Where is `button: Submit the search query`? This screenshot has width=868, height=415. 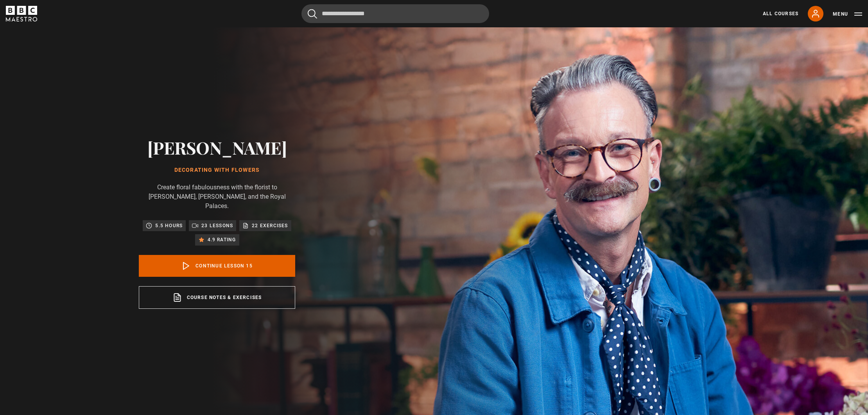 button: Submit the search query is located at coordinates (313, 14).